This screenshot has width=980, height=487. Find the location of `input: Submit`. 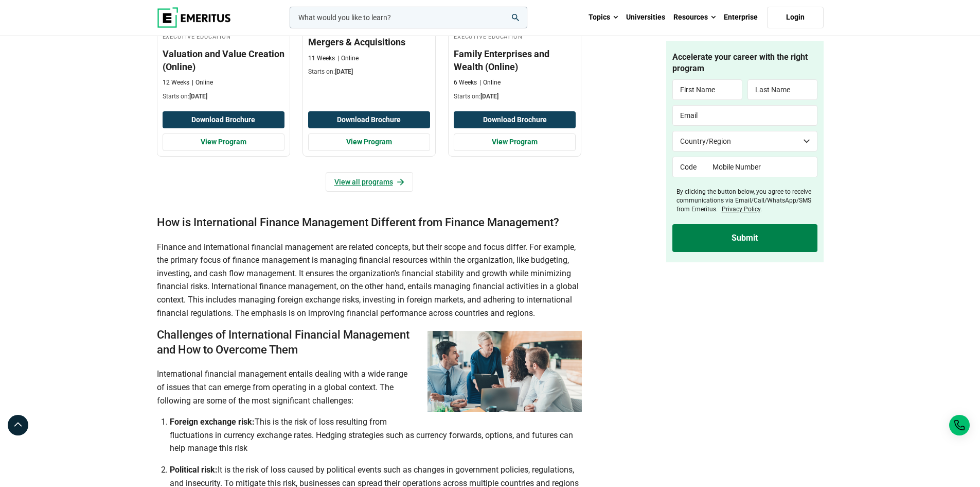

input: Submit is located at coordinates (745, 238).